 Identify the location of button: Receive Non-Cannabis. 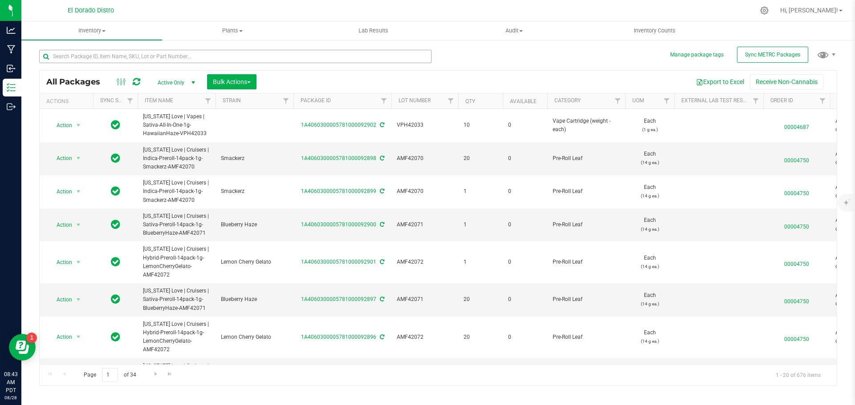
(786, 82).